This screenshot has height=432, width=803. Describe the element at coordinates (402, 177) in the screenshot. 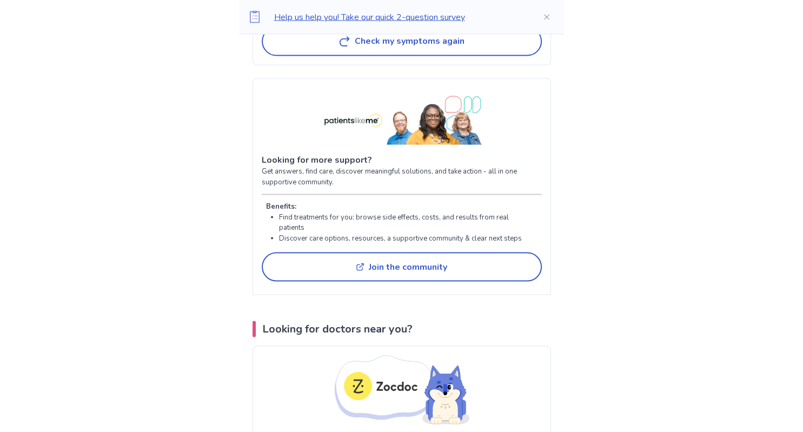

I see `p: Get answers, find care, discover meaningful solutions, and take action - all in one supportive co...` at that location.